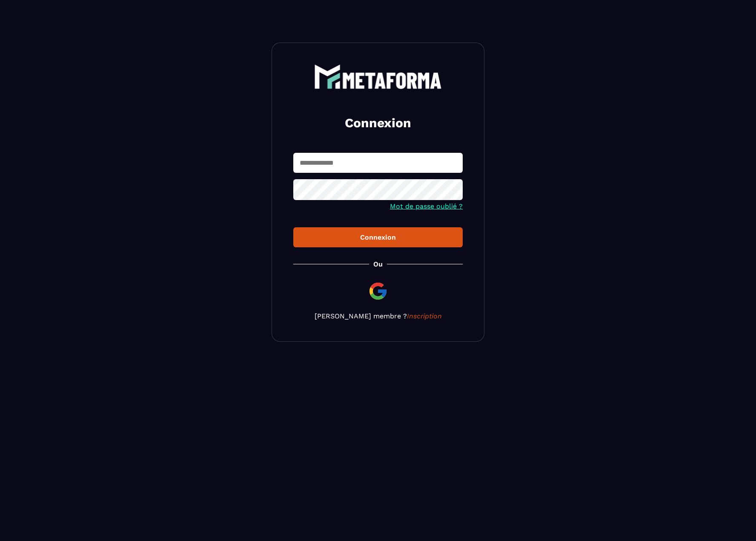  What do you see at coordinates (378, 237) in the screenshot?
I see `div: Connexion` at bounding box center [378, 237].